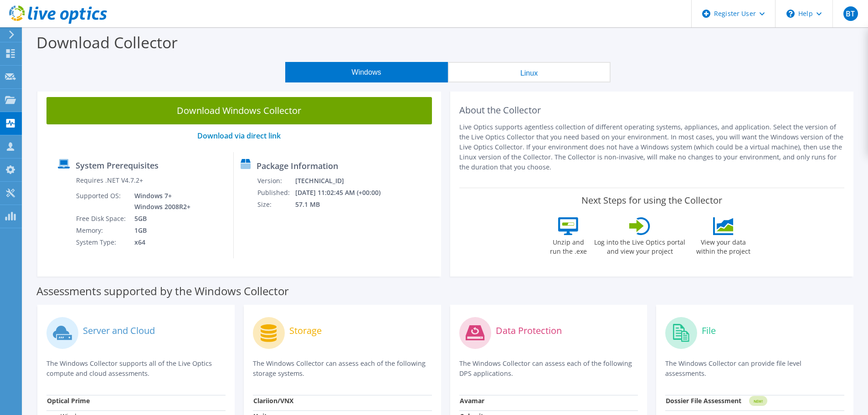 The height and width of the screenshot is (415, 868). I want to click on p: Live Optics supports agentless collection of different operating systems, appliances, and applica..., so click(652, 147).